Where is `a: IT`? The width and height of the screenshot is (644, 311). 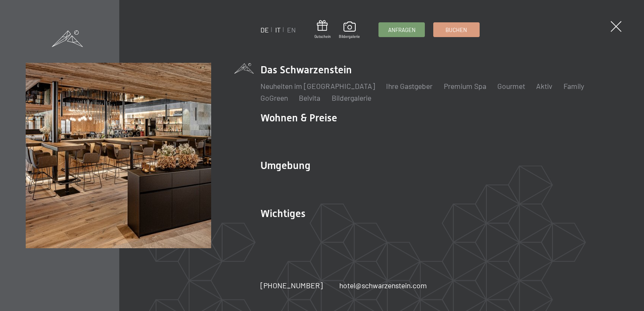 a: IT is located at coordinates (278, 30).